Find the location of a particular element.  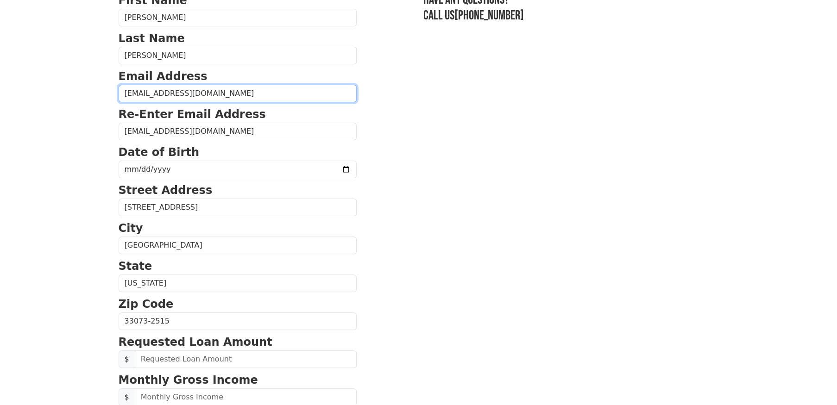

input: City is located at coordinates (238, 246).